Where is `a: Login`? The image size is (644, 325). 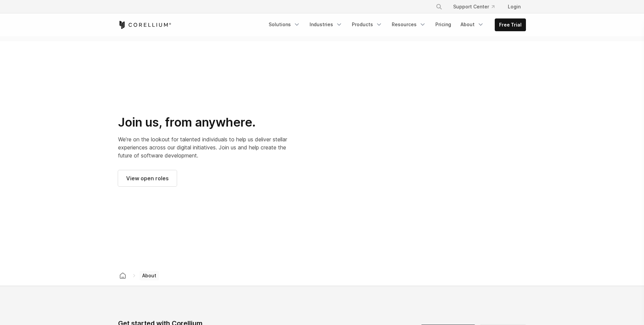
a: Login is located at coordinates (514, 7).